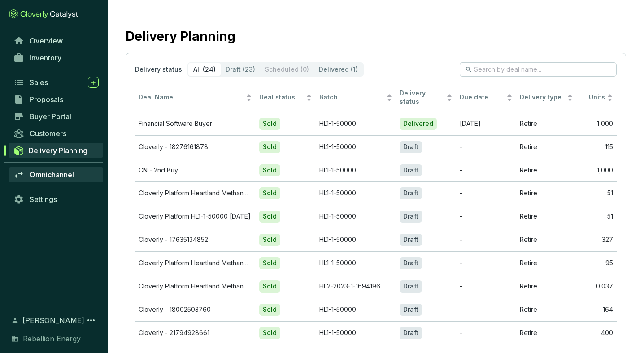 This screenshot has width=644, height=353. What do you see at coordinates (205, 69) in the screenshot?
I see `div: All (24)` at bounding box center [205, 69].